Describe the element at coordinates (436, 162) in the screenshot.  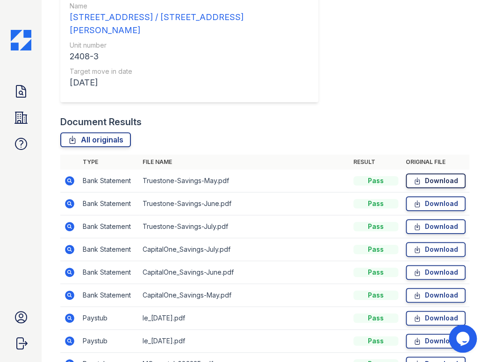
I see `th: Original file` at that location.